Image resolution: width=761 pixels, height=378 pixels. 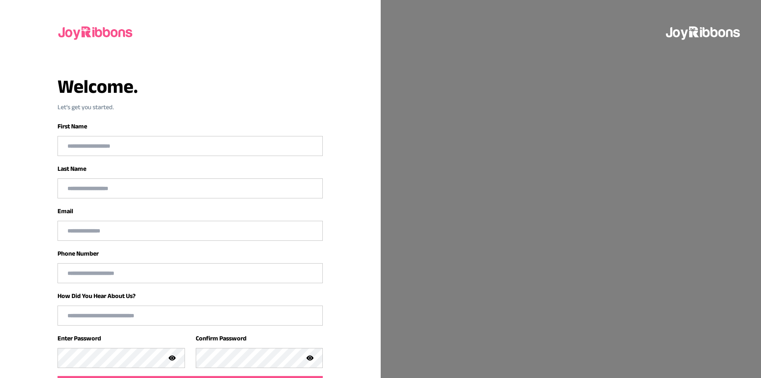 I want to click on h3: Welcome., so click(x=190, y=86).